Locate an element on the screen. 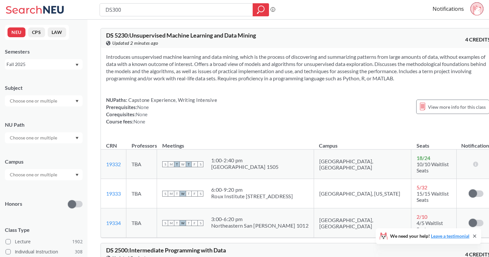 The width and height of the screenshot is (489, 257). input: Class, professor, course number, "phrase" is located at coordinates (176, 10).